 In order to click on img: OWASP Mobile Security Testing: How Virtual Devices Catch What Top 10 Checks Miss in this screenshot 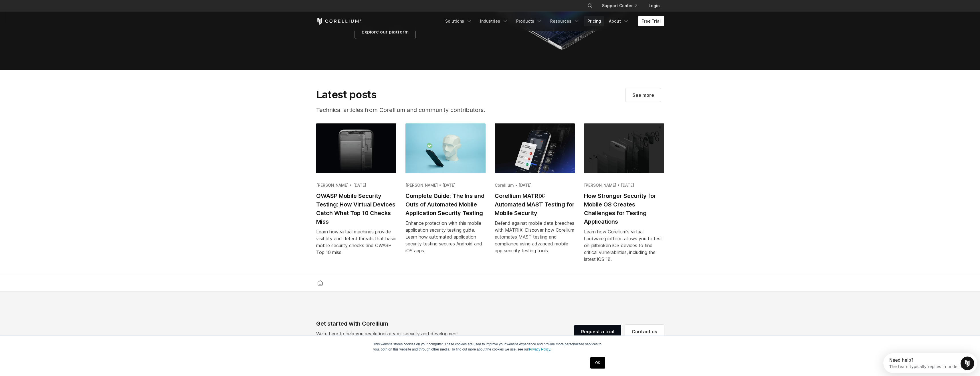, I will do `click(356, 149)`.